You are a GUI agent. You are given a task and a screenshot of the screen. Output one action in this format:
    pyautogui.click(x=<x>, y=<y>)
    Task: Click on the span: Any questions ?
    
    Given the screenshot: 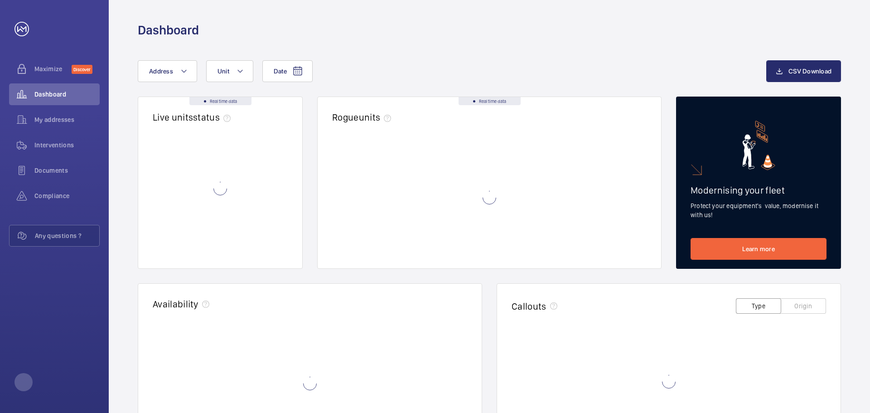 What is the action you would take?
    pyautogui.click(x=67, y=236)
    